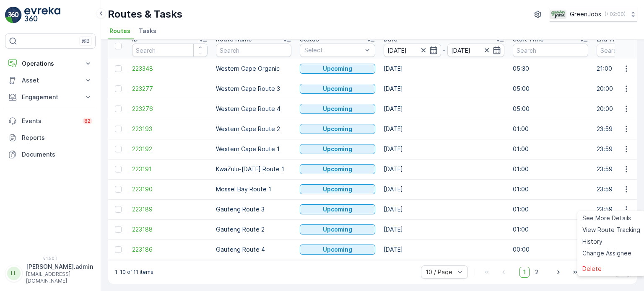  Describe the element at coordinates (254, 88) in the screenshot. I see `p: Western Cape Route 3` at that location.